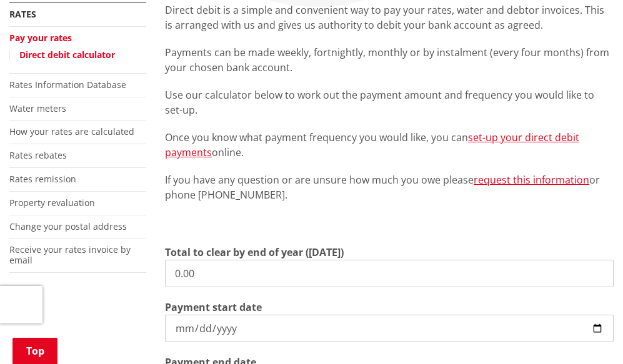 This screenshot has height=364, width=623. Describe the element at coordinates (68, 84) in the screenshot. I see `a: Rates Information Database` at that location.